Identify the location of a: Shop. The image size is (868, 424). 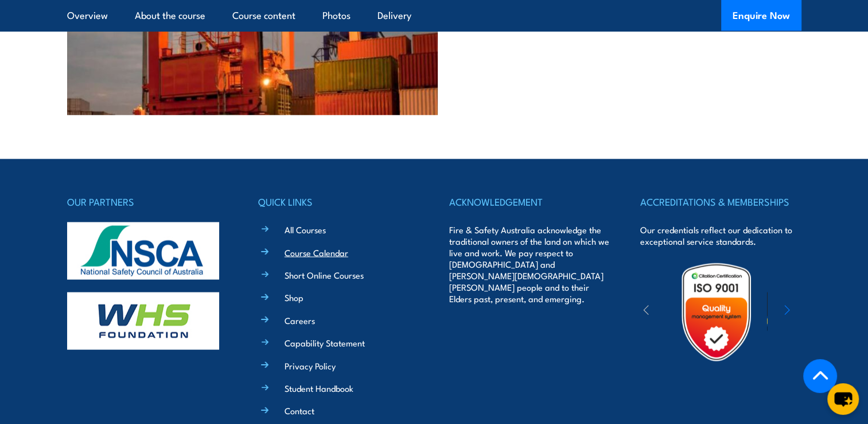
(294, 297).